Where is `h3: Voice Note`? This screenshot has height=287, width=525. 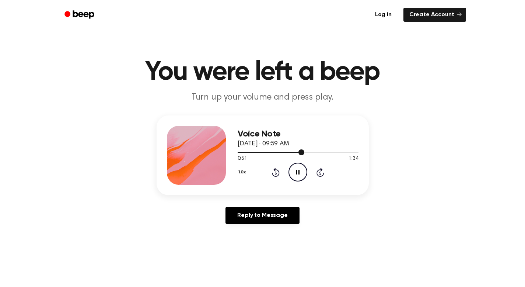 h3: Voice Note is located at coordinates (298, 134).